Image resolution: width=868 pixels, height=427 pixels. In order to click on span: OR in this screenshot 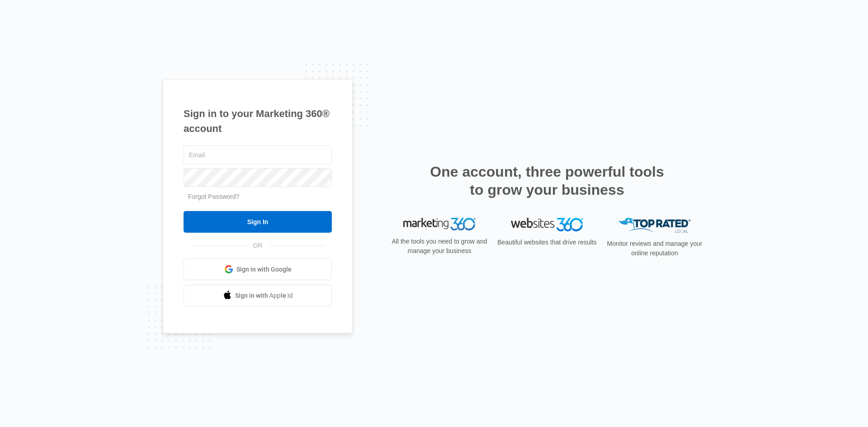, I will do `click(258, 245)`.